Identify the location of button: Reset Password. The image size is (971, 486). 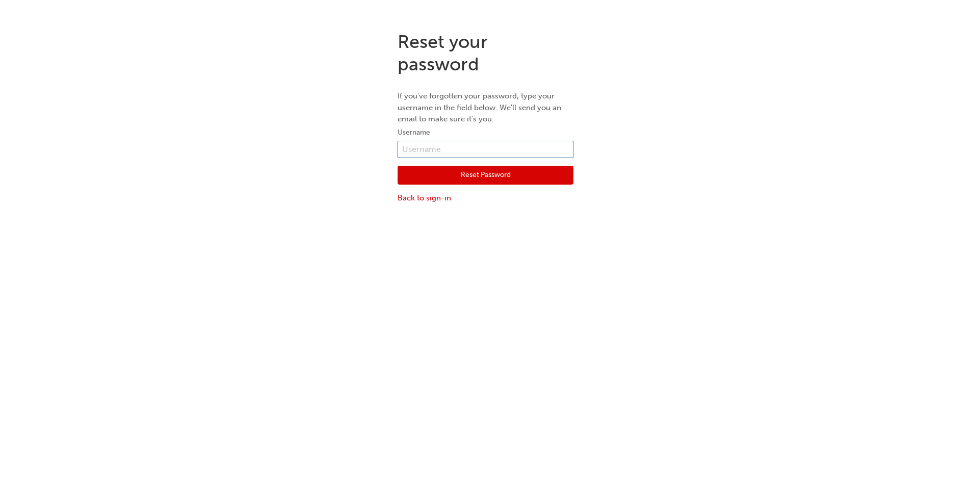
(485, 175).